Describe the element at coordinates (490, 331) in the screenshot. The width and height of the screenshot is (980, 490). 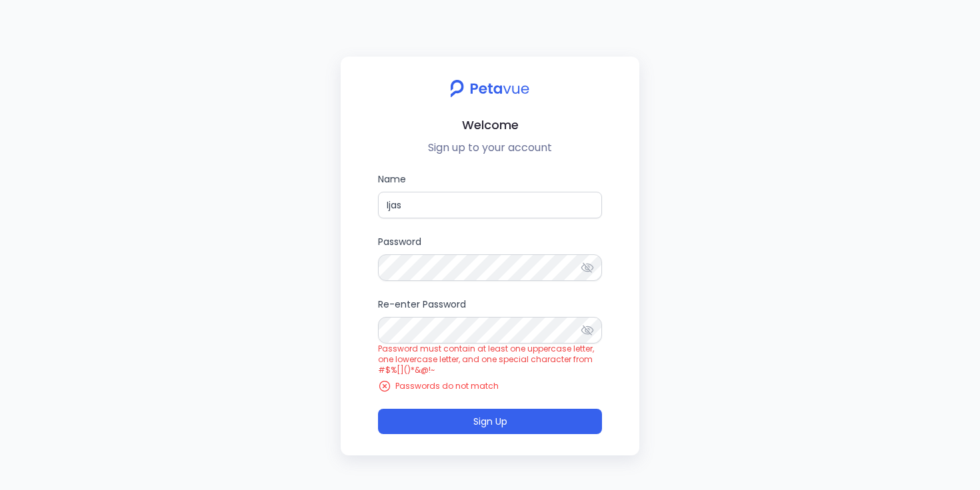
I see `input: Re-enter Password` at that location.